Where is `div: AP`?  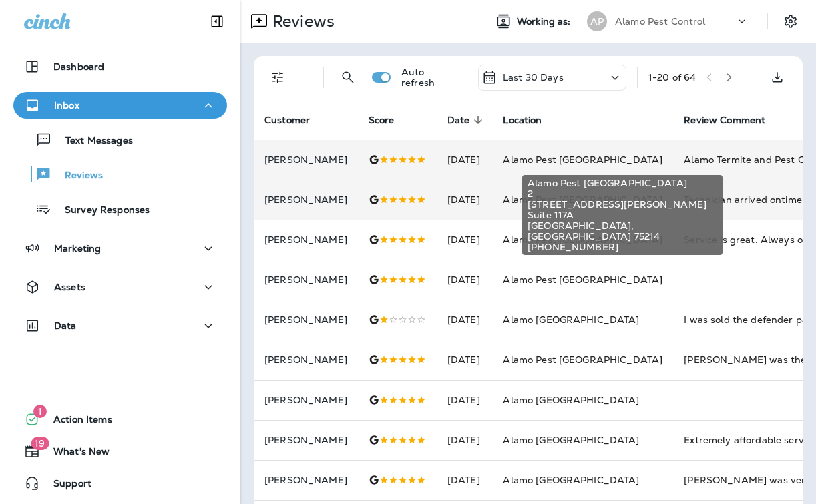 div: AP is located at coordinates (597, 21).